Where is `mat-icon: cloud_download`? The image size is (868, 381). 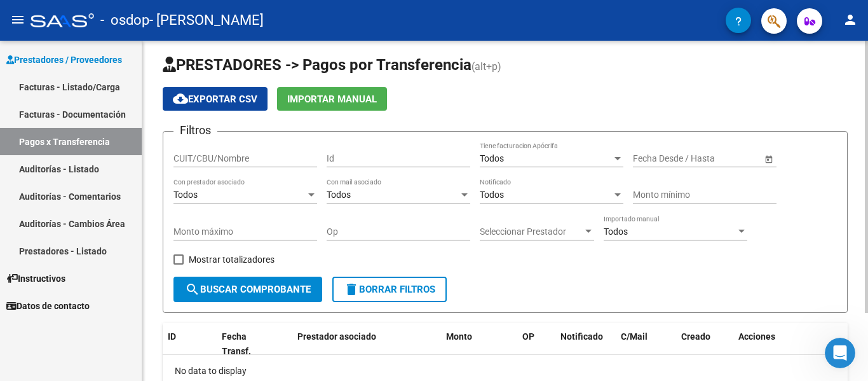
mat-icon: cloud_download is located at coordinates (180, 99).